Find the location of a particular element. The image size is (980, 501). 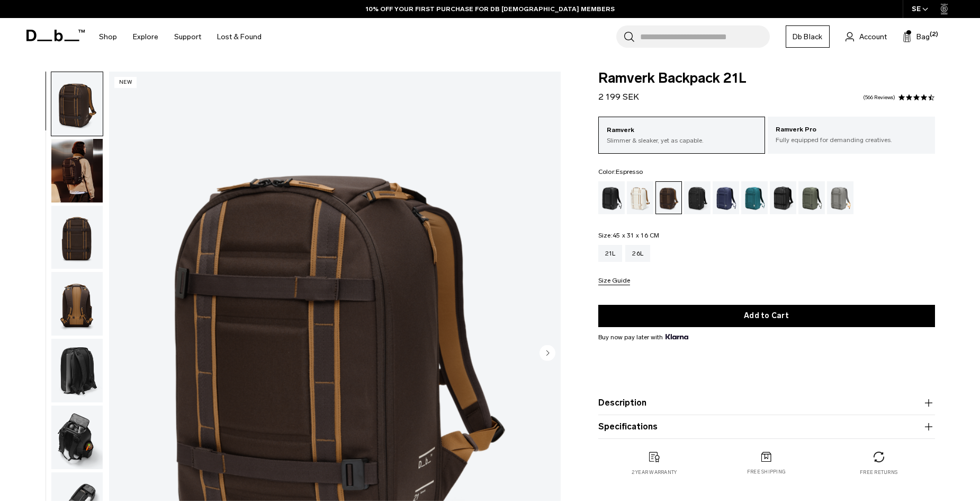

p: Ramverk is located at coordinates (682, 131).